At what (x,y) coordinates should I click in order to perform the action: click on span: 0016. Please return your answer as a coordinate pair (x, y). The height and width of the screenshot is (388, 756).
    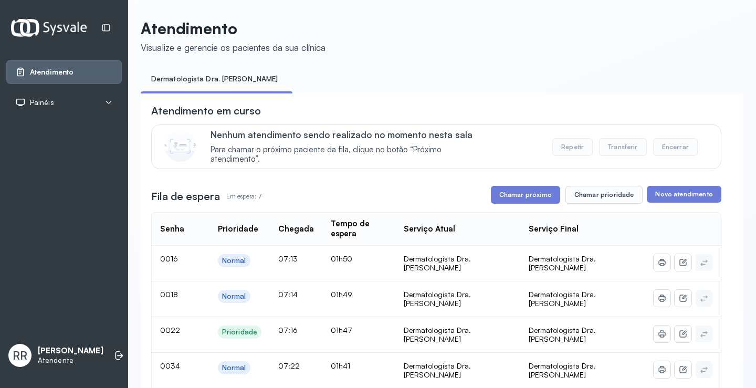
    Looking at the image, I should click on (169, 258).